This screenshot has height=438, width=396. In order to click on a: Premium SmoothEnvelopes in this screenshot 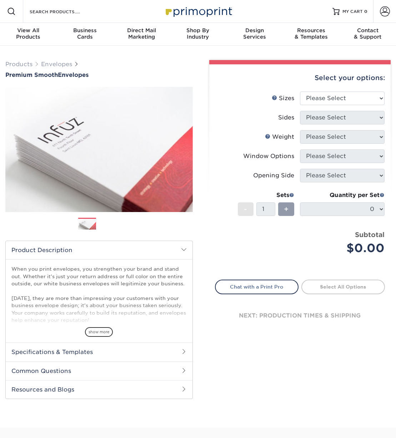, I will do `click(99, 75)`.